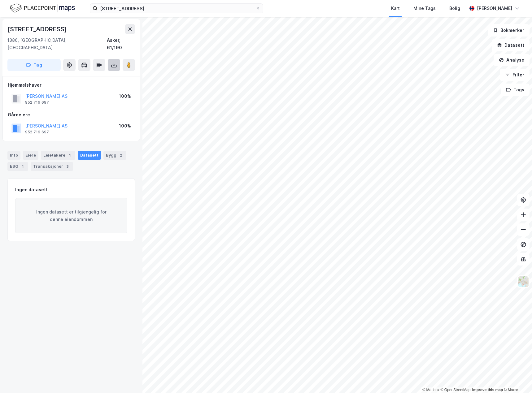 The height and width of the screenshot is (393, 532). Describe the element at coordinates (456, 390) in the screenshot. I see `a: OpenStreetMap` at that location.